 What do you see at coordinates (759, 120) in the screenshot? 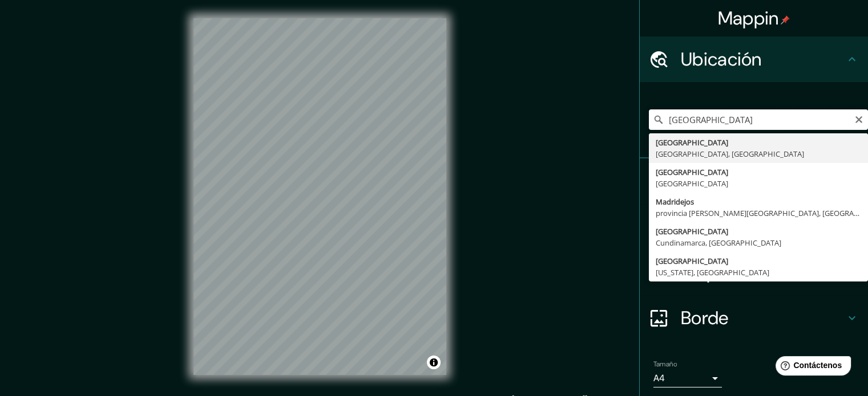
I see `input: Elige tu ciudad o zona` at bounding box center [759, 120].